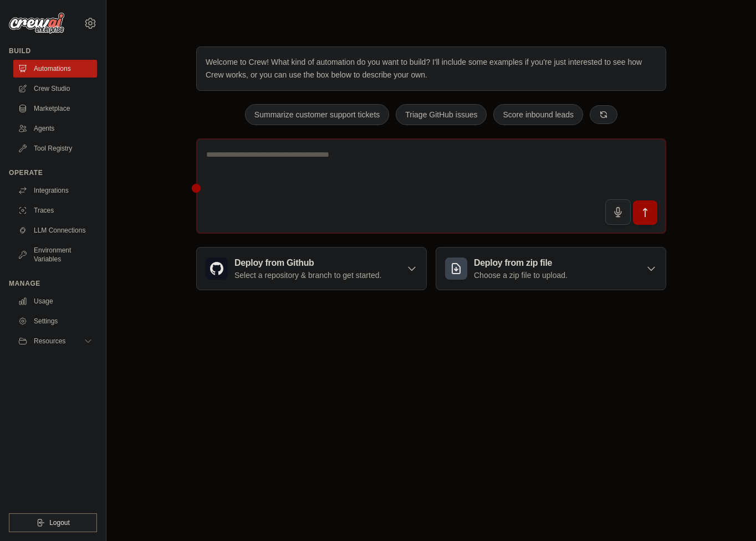  I want to click on a: Usage, so click(55, 302).